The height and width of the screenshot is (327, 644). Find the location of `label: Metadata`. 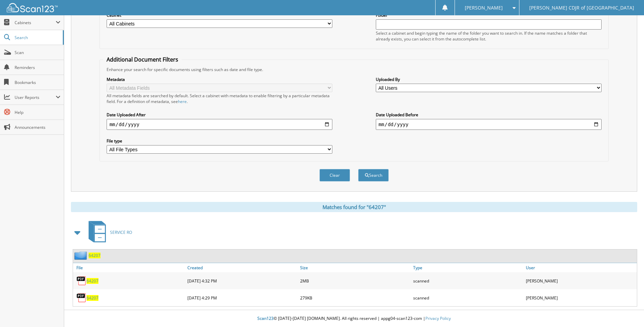

label: Metadata is located at coordinates (219, 79).